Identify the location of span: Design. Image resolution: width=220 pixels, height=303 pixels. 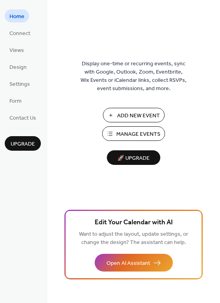
(18, 67).